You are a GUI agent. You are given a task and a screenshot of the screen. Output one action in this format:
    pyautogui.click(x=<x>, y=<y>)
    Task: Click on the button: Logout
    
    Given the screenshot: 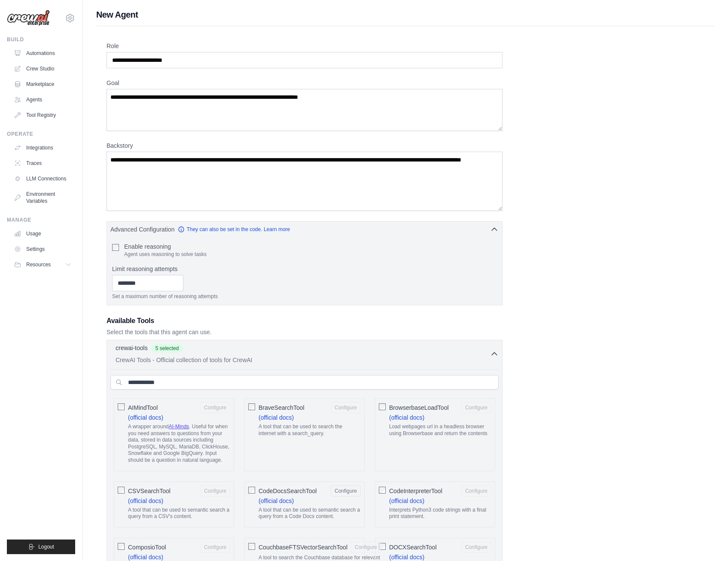 What is the action you would take?
    pyautogui.click(x=41, y=546)
    